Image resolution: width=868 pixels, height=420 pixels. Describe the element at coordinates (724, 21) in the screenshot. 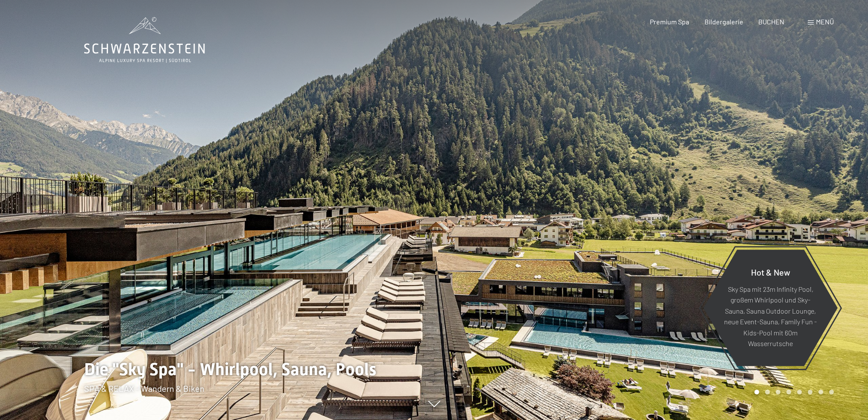

I see `a: Bildergalerie` at that location.